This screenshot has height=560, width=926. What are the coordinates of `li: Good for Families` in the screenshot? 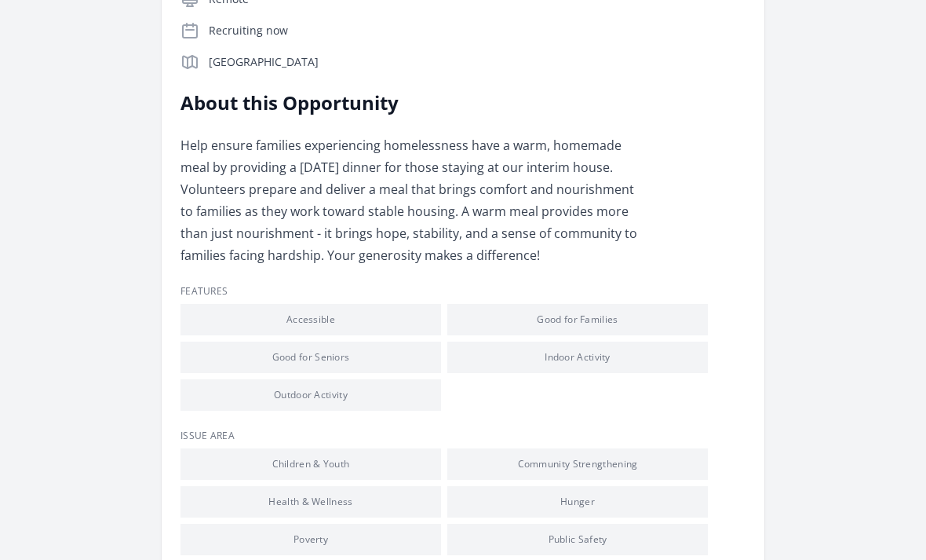 It's located at (578, 320).